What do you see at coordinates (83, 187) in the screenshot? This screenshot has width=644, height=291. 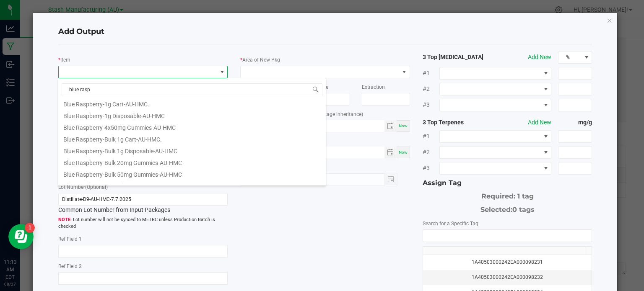 I see `label: Lot Number` at bounding box center [83, 187].